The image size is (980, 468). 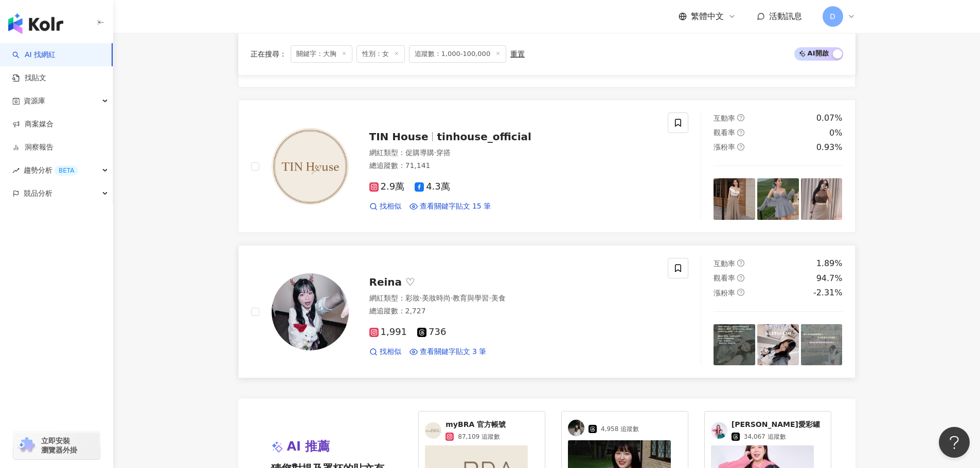 I want to click on span: 資源庫, so click(x=34, y=101).